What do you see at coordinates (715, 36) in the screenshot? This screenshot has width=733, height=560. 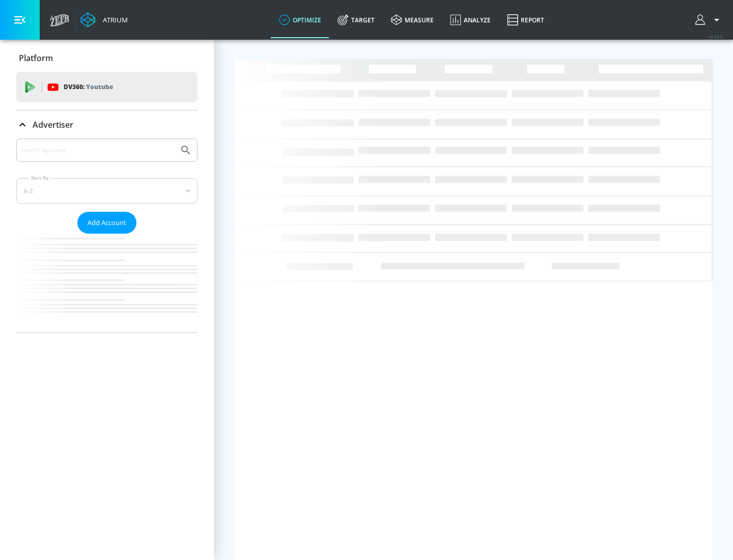 I see `span: v 4.32.0` at bounding box center [715, 36].